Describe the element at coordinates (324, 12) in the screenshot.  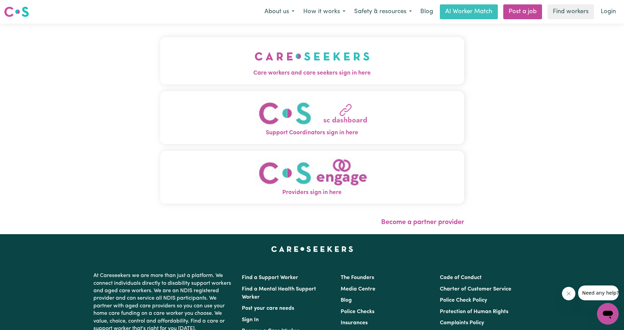
I see `button: How it works` at that location.